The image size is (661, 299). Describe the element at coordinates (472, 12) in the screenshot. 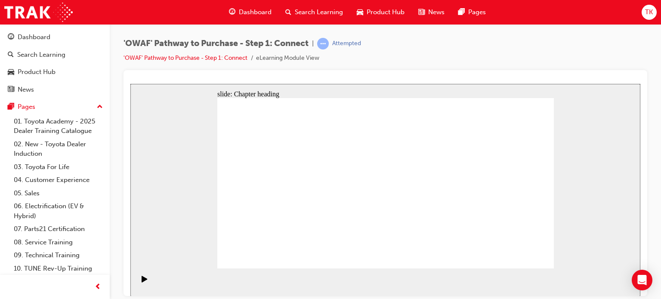

I see `a: pages-iconPages` at that location.